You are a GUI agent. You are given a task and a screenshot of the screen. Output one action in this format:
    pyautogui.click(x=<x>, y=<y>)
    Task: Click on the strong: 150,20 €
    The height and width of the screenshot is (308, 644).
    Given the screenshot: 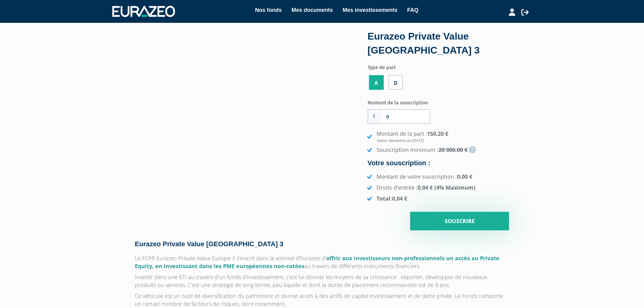 What is the action you would take?
    pyautogui.click(x=443, y=136)
    